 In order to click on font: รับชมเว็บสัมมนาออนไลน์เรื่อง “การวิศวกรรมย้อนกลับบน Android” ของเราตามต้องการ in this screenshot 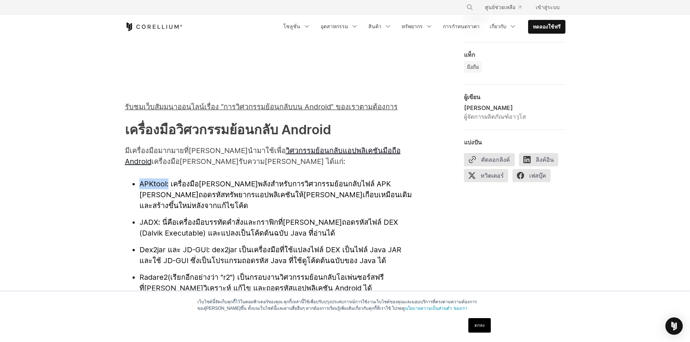, I will do `click(261, 107)`.